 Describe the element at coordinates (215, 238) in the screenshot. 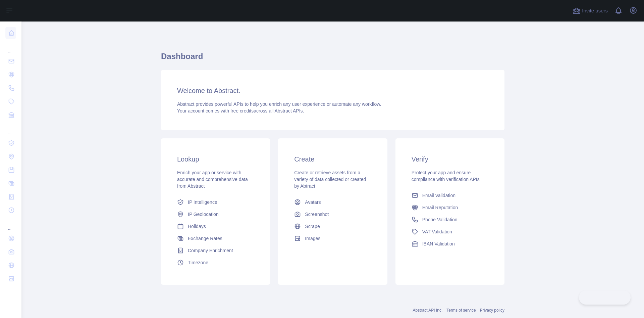

I see `a: Exchange Rates` at that location.